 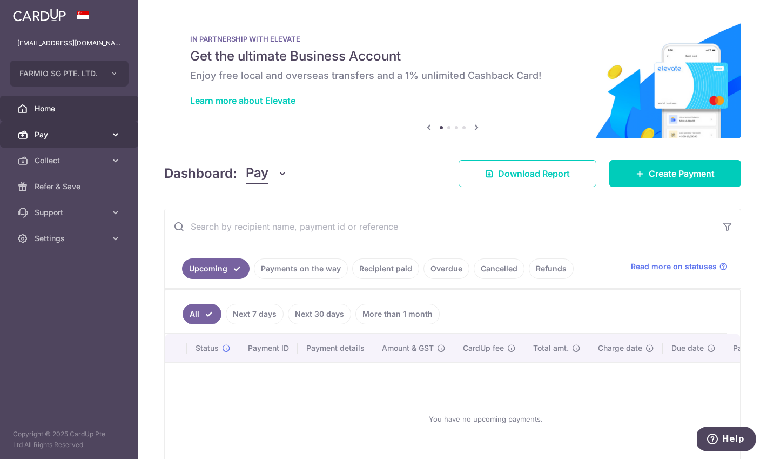 What do you see at coordinates (243, 101) in the screenshot?
I see `a: Learn more about Elevate` at bounding box center [243, 101].